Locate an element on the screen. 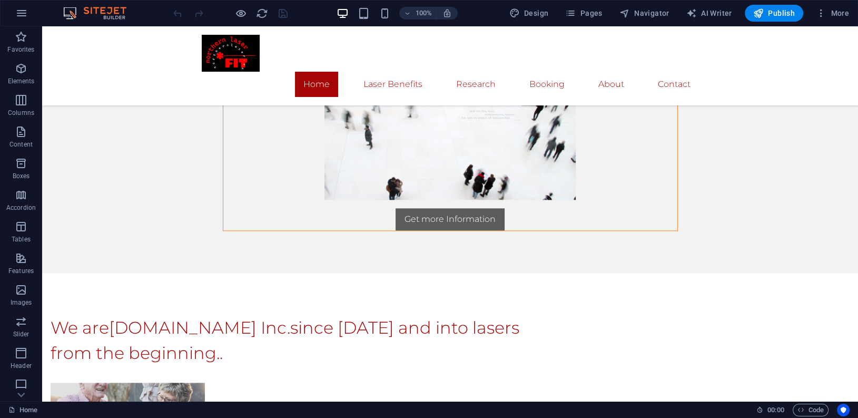  i: On resize automatically adjust zoom level to fit chosen device. is located at coordinates (447, 13).